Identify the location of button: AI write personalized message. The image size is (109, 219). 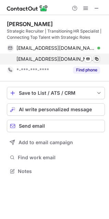
(56, 109).